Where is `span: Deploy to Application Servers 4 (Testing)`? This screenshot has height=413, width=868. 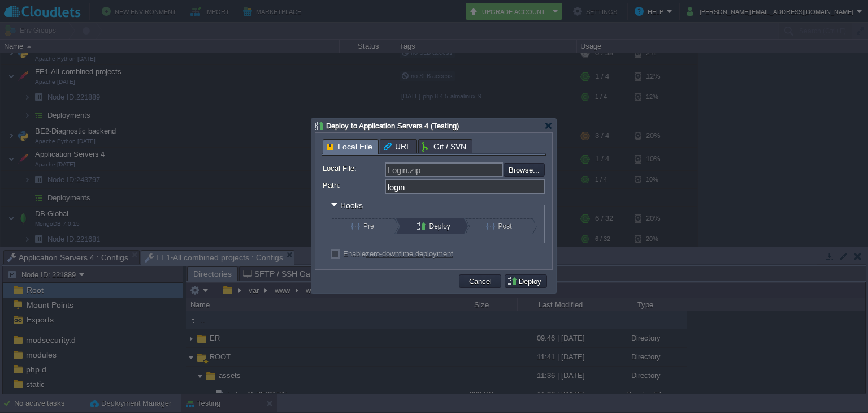 span: Deploy to Application Servers 4 (Testing) is located at coordinates (392, 126).